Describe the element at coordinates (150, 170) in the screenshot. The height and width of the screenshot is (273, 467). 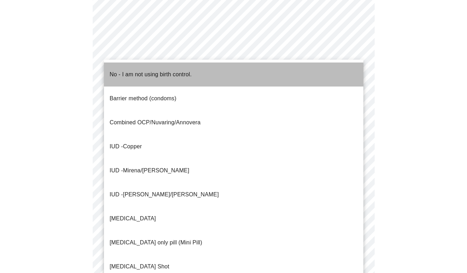
I see `p: IUD -` at that location.